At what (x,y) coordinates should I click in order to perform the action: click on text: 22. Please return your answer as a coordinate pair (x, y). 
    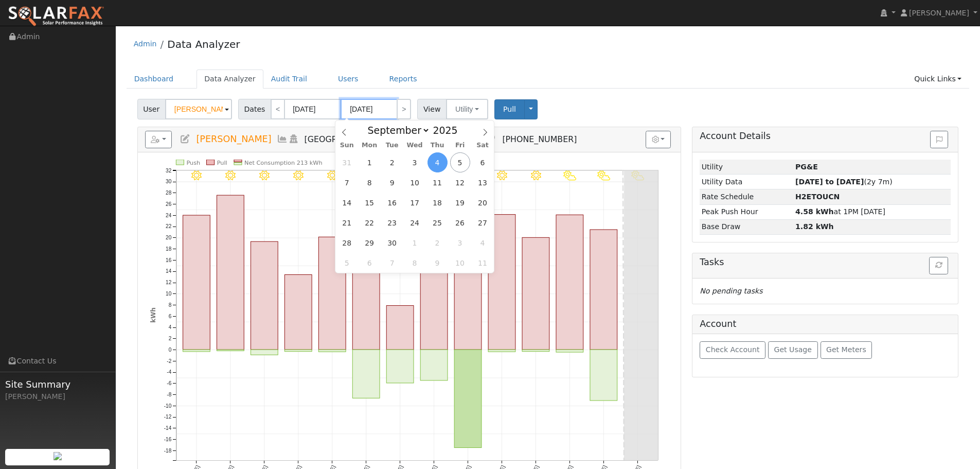
    Looking at the image, I should click on (168, 227).